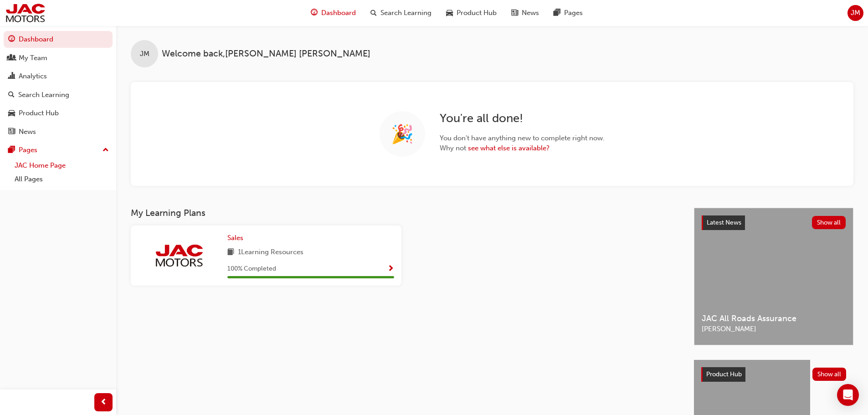 This screenshot has width=868, height=415. What do you see at coordinates (58, 150) in the screenshot?
I see `button: Pages` at bounding box center [58, 150].